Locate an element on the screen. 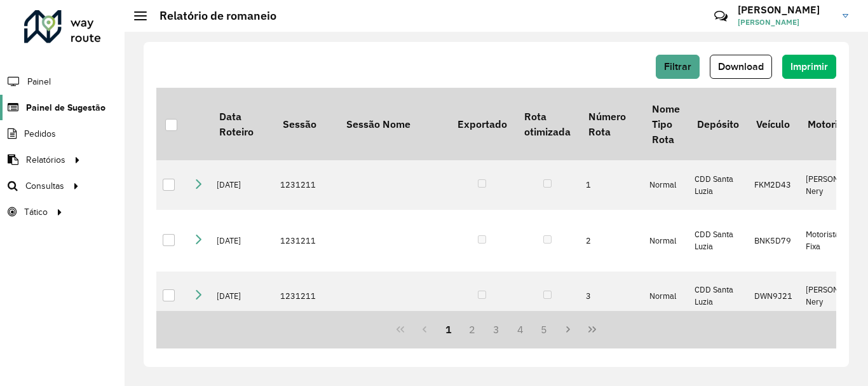  td: 3 is located at coordinates (612, 296).